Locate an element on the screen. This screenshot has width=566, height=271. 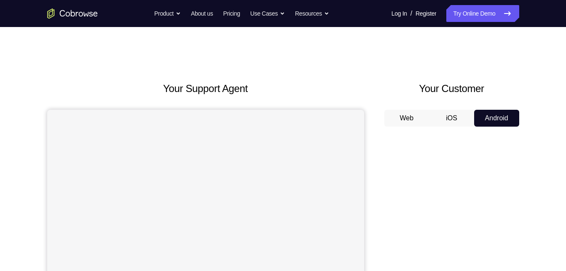
button: Resources is located at coordinates (312, 13).